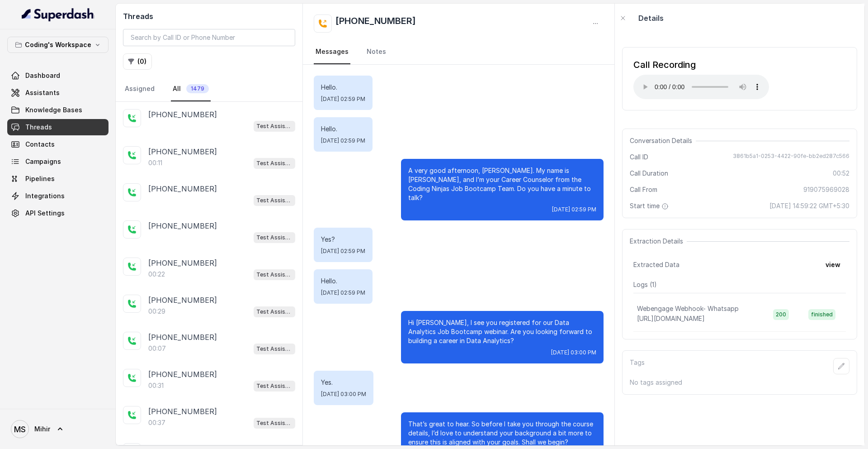  Describe the element at coordinates (663, 141) in the screenshot. I see `span: Conversation Details` at that location.